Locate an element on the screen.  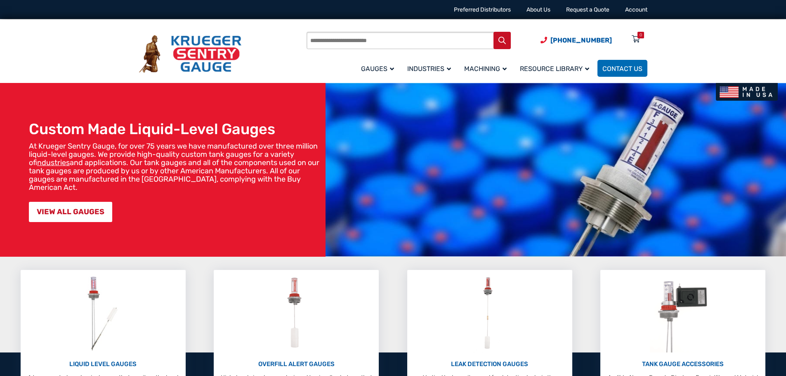
img: bg_hero_bannerksentry is located at coordinates (556, 170).